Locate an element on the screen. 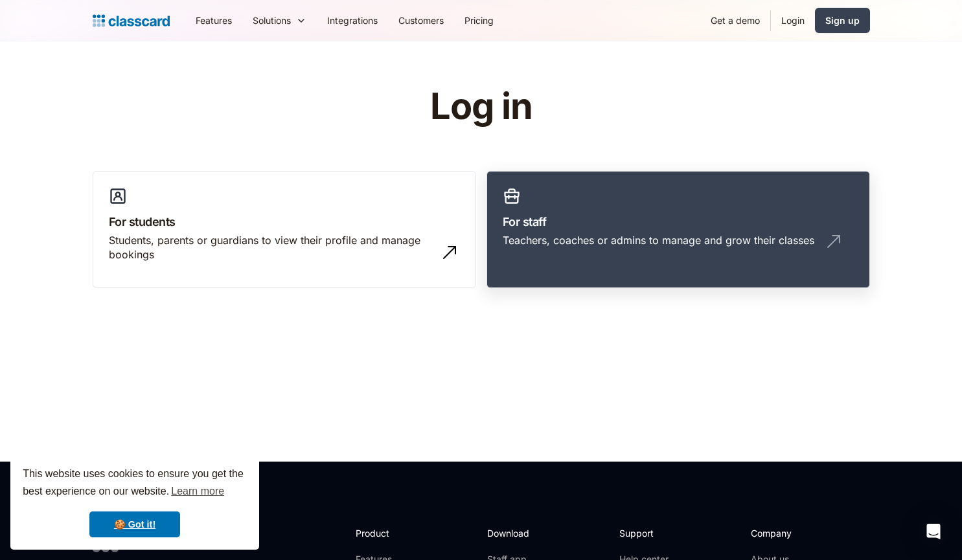 This screenshot has width=962, height=560. a: dismiss cookie message is located at coordinates (135, 525).